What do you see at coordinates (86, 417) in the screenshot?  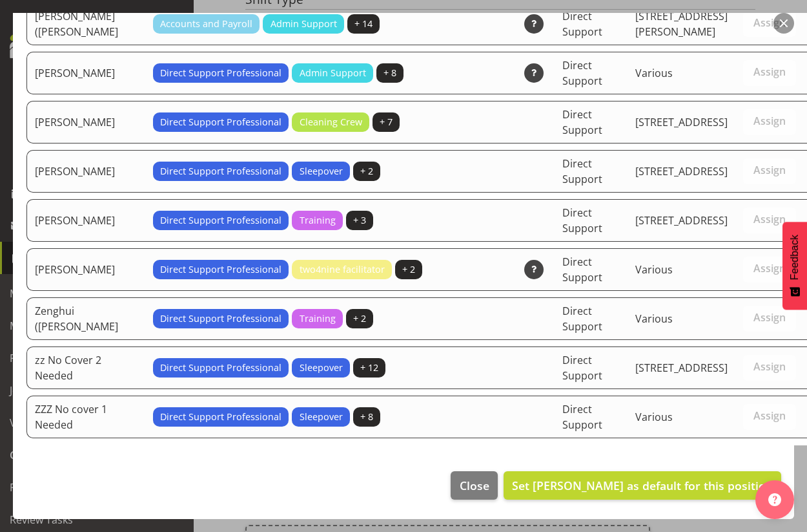 I see `td: ZZZ No cover 1 Needed` at bounding box center [86, 417].